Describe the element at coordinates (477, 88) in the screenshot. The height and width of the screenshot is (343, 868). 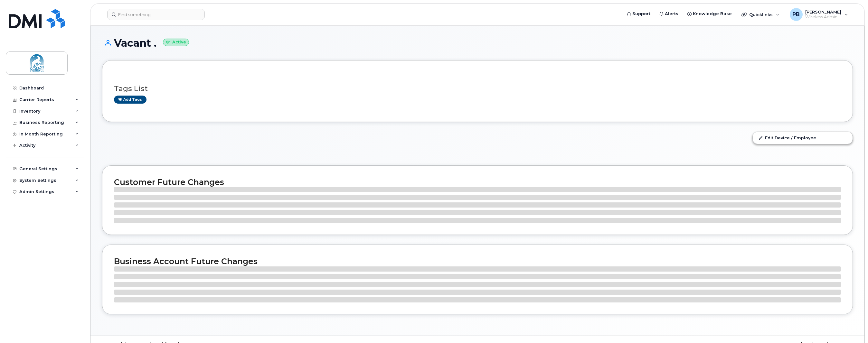
I see `h3: Tags List` at that location.